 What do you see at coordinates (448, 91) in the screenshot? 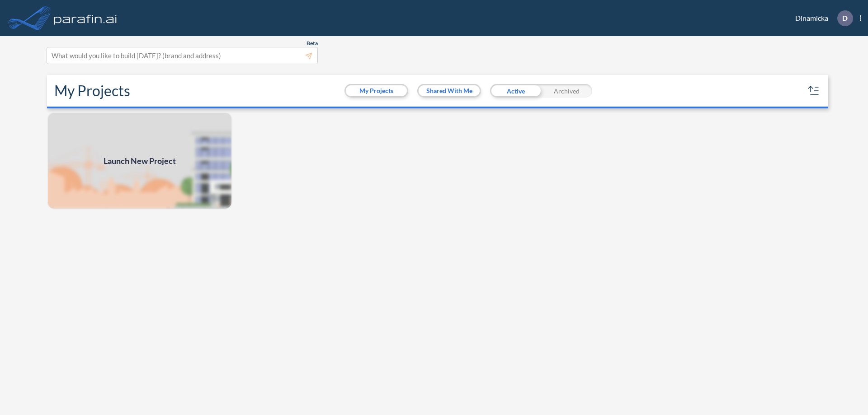
I see `button: Shared With Me` at bounding box center [448, 91].